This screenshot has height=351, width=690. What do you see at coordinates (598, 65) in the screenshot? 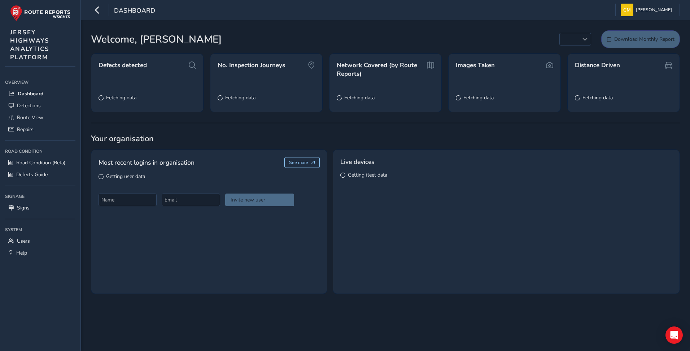
I see `span: Distance Driven` at bounding box center [598, 65].